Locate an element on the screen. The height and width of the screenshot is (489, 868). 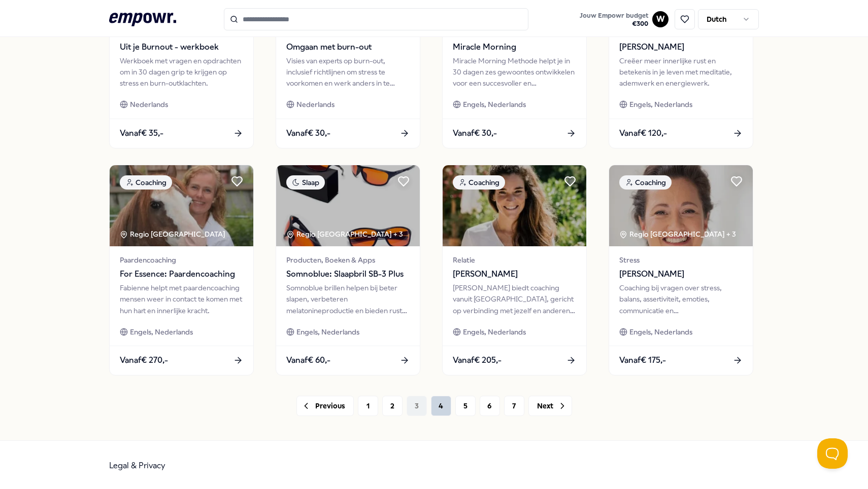
div: Creëer meer innerlijke rust en betekenis in je leven met meditatie, ademwerk en energiewerk. is located at coordinates (681, 72).